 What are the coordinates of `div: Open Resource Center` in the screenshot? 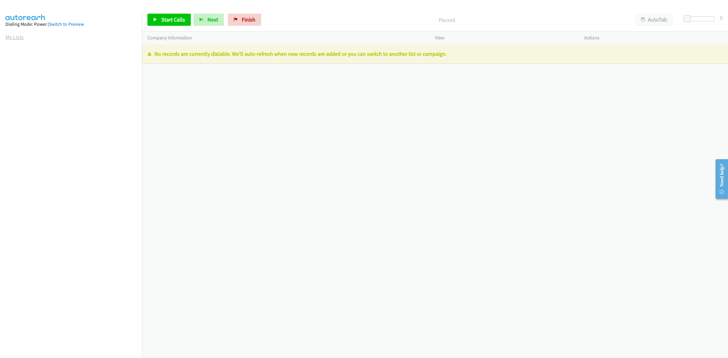 It's located at (11, 24).